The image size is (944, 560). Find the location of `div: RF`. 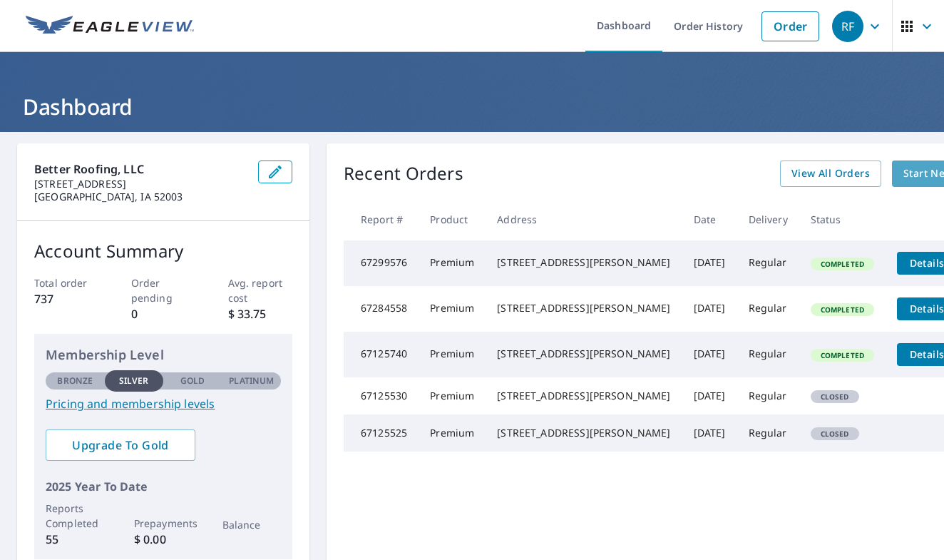

div: RF is located at coordinates (847, 27).